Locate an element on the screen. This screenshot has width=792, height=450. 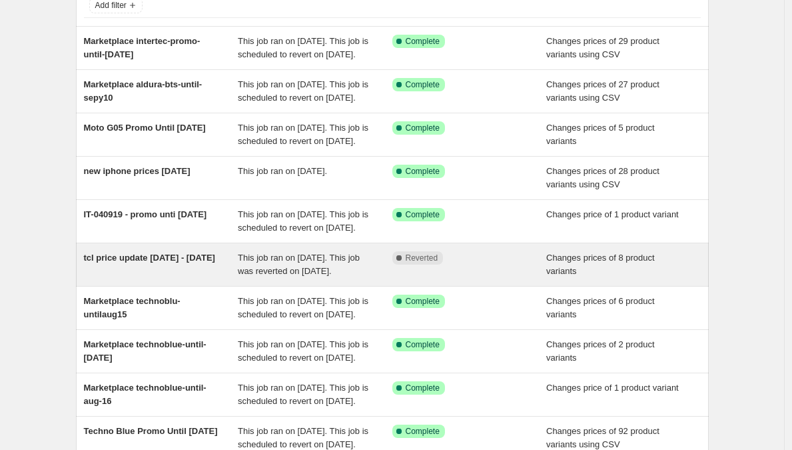
span: Marketplace technoblu-untilaug15 is located at coordinates (132, 307).